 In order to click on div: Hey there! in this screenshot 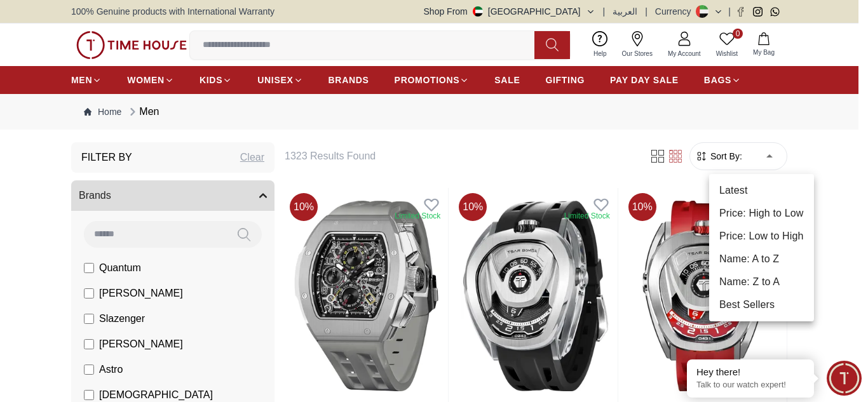, I will do `click(750, 372)`.